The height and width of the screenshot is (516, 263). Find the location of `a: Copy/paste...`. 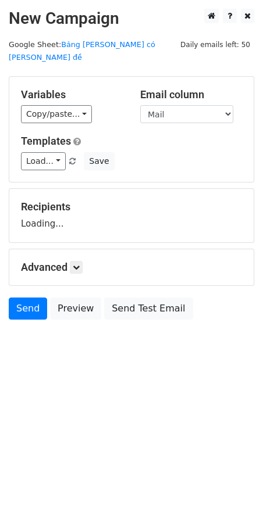

a: Copy/paste... is located at coordinates (56, 114).